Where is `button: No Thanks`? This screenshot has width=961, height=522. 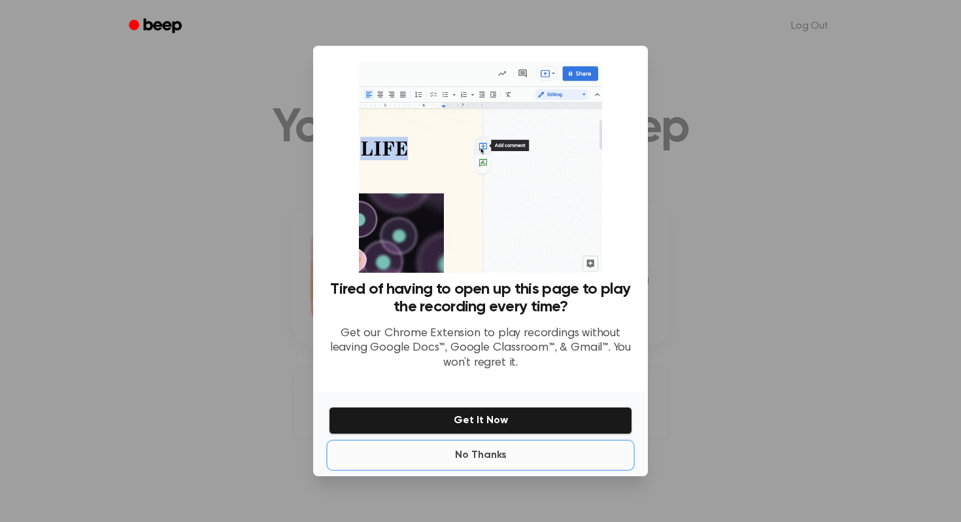 button: No Thanks is located at coordinates (480, 455).